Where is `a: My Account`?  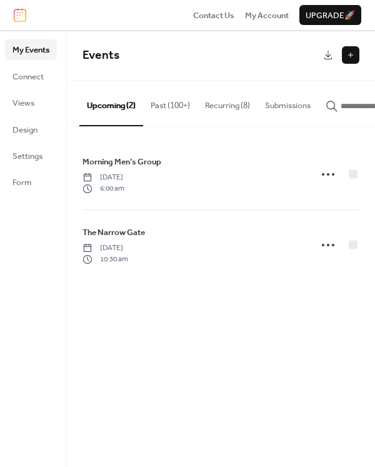
a: My Account is located at coordinates (267, 15).